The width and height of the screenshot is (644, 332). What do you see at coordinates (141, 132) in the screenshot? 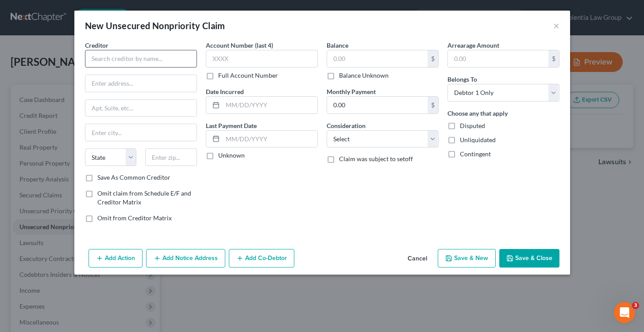
I see `input: Enter city...` at bounding box center [141, 132].